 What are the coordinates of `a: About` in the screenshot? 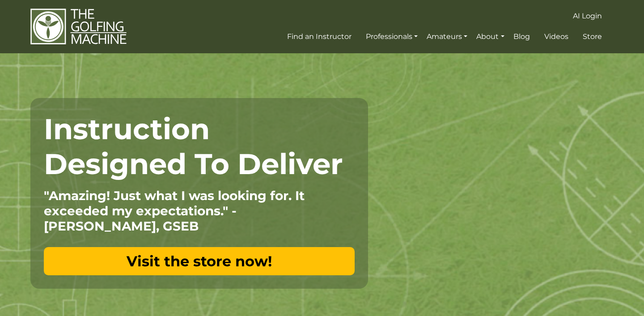 It's located at (490, 37).